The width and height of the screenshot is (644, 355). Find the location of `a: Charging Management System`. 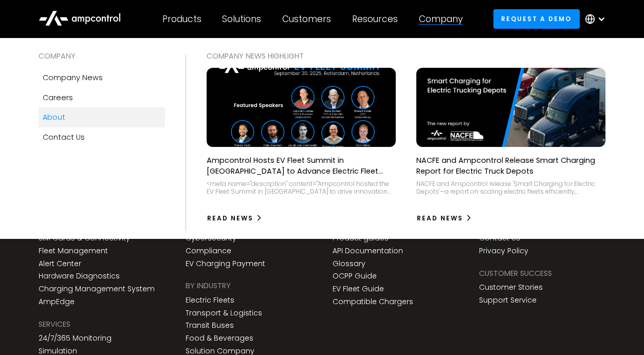

a: Charging Management System is located at coordinates (97, 289).